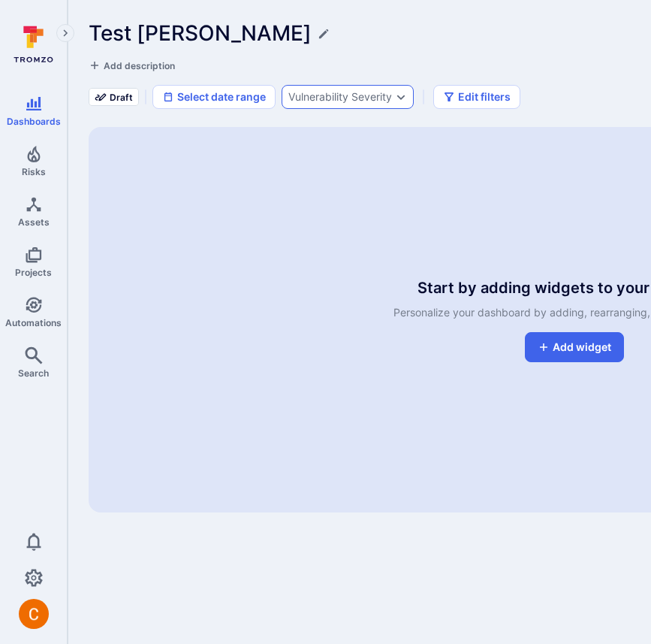 This screenshot has height=644, width=651. What do you see at coordinates (121, 97) in the screenshot?
I see `span: Draft` at bounding box center [121, 97].